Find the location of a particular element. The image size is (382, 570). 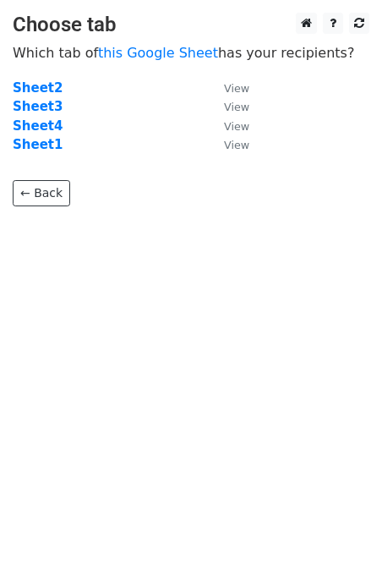

strong: Sheet1 is located at coordinates (37, 145).